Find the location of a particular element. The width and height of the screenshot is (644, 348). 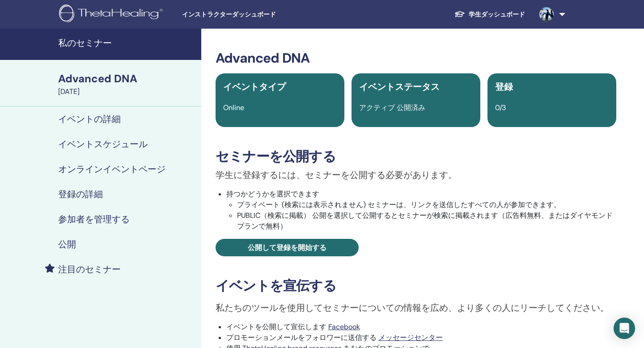

img: default.jpg is located at coordinates (547, 14).